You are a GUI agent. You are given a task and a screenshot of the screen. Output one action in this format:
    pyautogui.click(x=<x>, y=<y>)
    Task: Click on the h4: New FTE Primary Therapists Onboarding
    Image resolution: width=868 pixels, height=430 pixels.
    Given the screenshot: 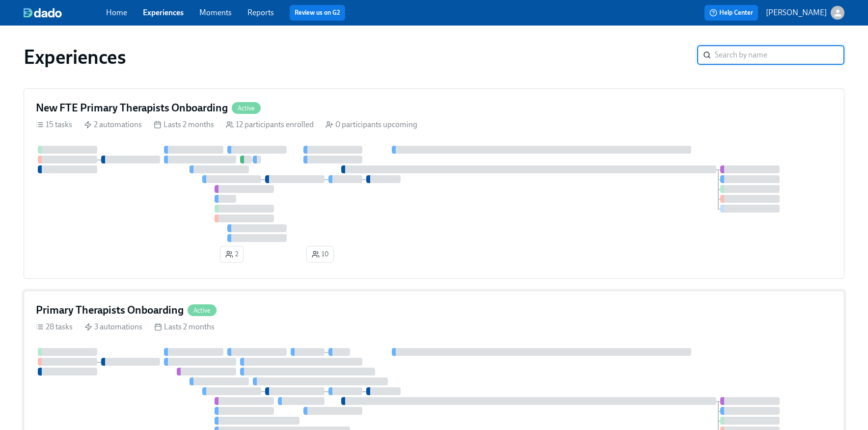 What is the action you would take?
    pyautogui.click(x=132, y=108)
    